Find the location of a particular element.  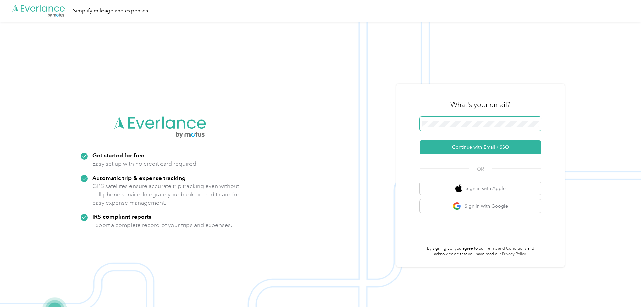

a: Privacy Policy is located at coordinates (514, 254).